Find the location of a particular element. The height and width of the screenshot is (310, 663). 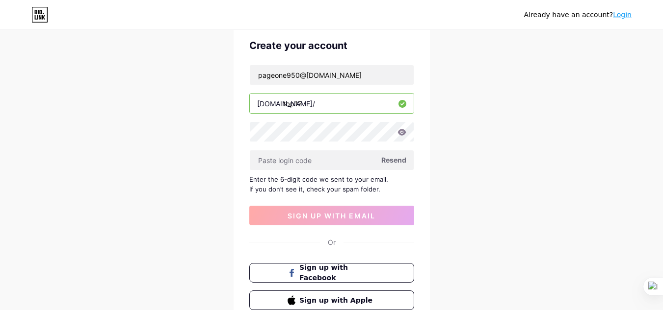

button: sign up with email is located at coordinates (332, 216).